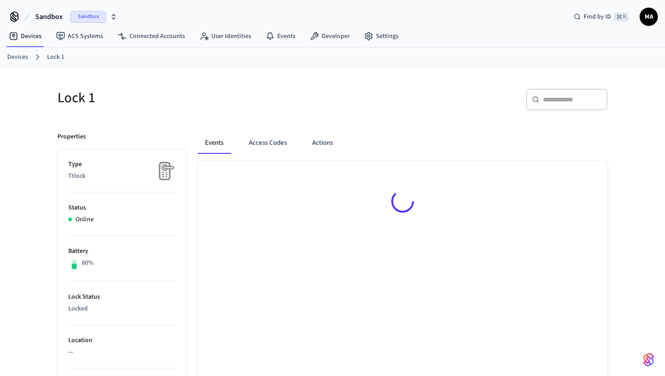 Image resolution: width=665 pixels, height=376 pixels. Describe the element at coordinates (225, 36) in the screenshot. I see `a: User Identities` at that location.